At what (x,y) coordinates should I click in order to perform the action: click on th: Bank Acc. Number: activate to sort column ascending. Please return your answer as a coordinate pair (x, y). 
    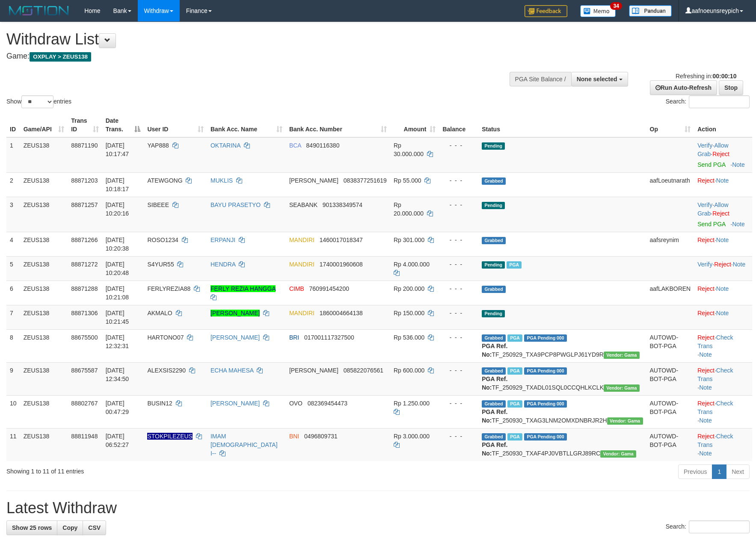
    Looking at the image, I should click on (338, 125).